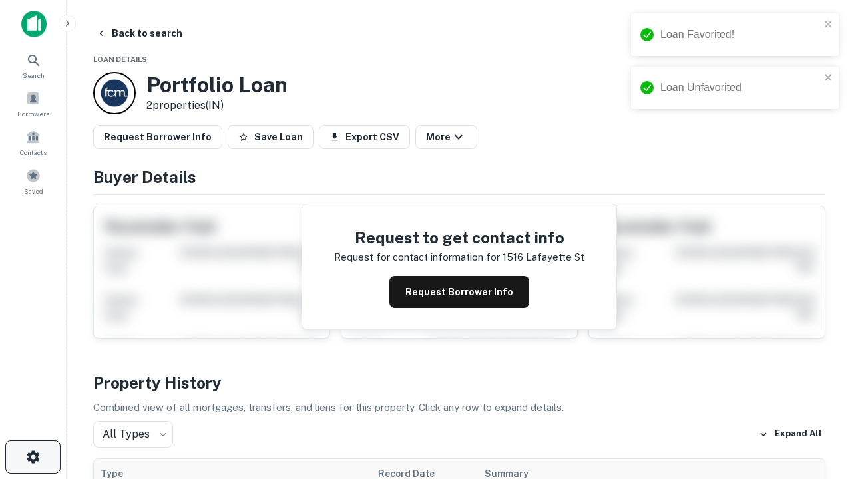 This screenshot has width=852, height=479. I want to click on span: Borrowers, so click(33, 114).